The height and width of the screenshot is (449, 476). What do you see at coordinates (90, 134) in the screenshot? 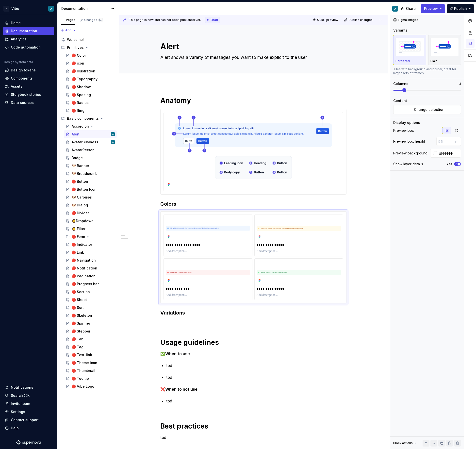
I see `a: AlertA` at bounding box center [90, 134].